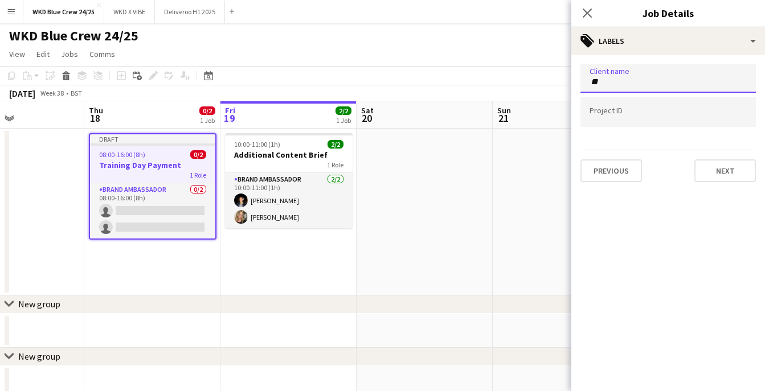 The image size is (765, 391). I want to click on span: Comms, so click(102, 54).